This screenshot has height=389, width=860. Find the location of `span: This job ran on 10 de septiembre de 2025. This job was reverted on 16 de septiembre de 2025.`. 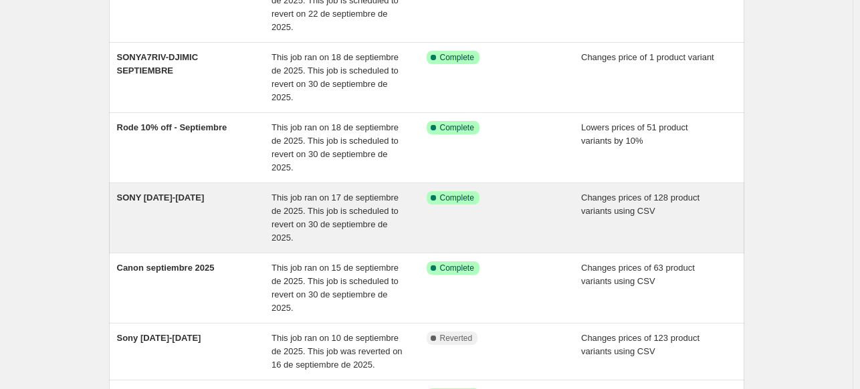

span: This job ran on 10 de septiembre de 2025. This job was reverted on 16 de septiembre de 2025. is located at coordinates (337, 351).